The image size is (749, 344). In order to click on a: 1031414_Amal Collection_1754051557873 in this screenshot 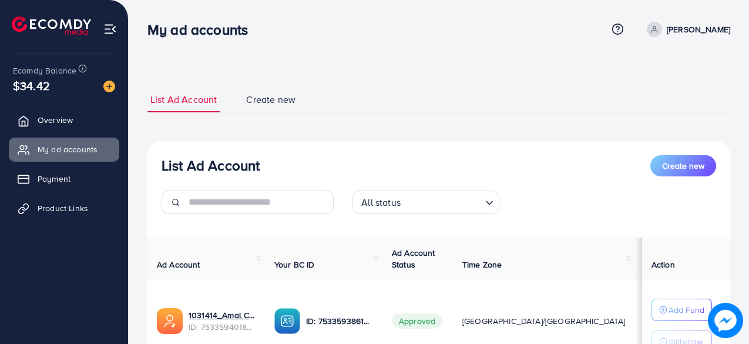, I will do `click(222, 315)`.